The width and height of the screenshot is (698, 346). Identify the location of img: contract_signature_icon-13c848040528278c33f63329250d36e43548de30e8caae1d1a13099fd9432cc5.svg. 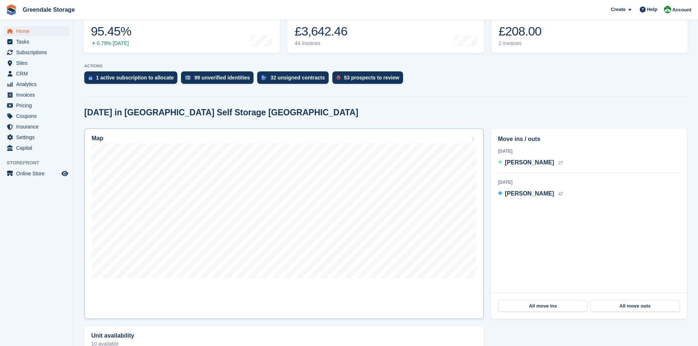
(264, 78).